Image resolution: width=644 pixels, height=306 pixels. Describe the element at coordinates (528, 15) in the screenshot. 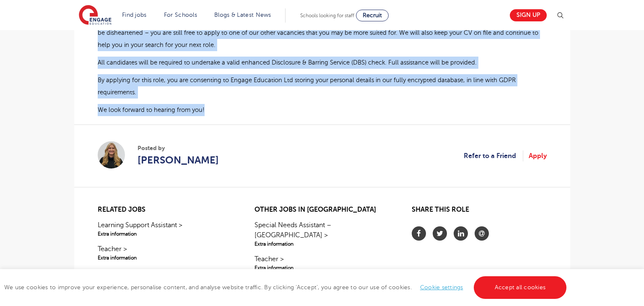

I see `a: Sign up` at that location.